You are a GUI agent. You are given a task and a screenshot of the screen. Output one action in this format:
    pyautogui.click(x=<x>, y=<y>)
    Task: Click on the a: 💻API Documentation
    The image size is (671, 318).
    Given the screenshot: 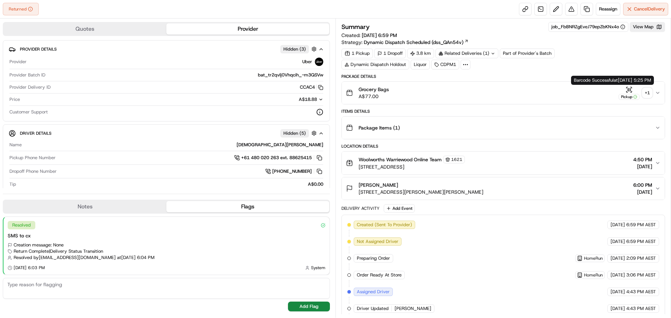 What is the action you would take?
    pyautogui.click(x=86, y=105)
    